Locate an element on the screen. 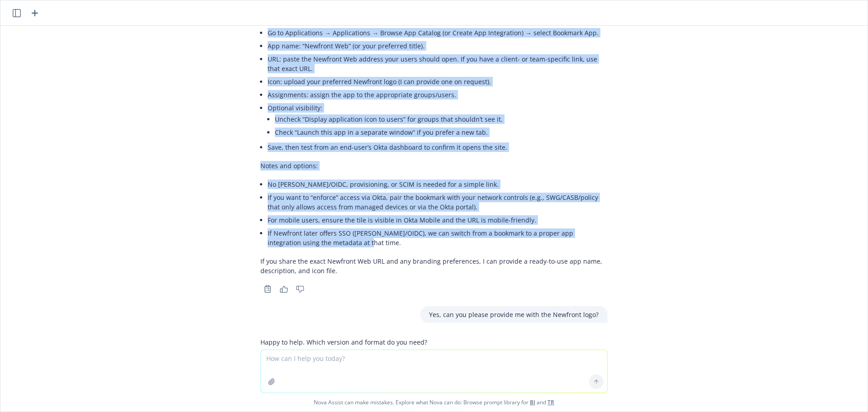 The width and height of the screenshot is (868, 412). li: Icon: upload your preferred Newfront logo (I can provide one on request). is located at coordinates (438, 82).